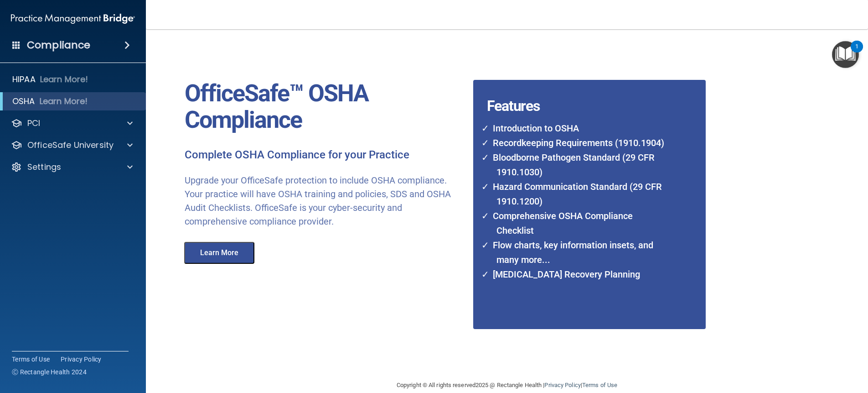  What do you see at coordinates (221, 253) in the screenshot?
I see `a: Learn More` at bounding box center [221, 253].